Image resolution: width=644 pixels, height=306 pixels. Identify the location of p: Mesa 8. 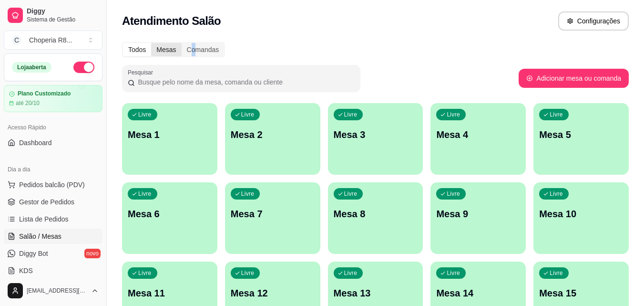
(376, 214).